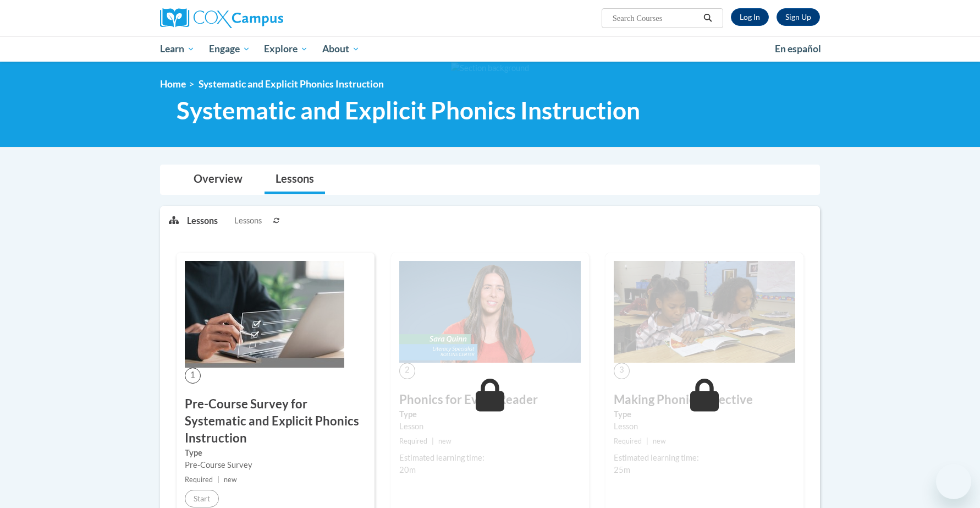 The height and width of the screenshot is (508, 980). I want to click on a: Register, so click(798, 17).